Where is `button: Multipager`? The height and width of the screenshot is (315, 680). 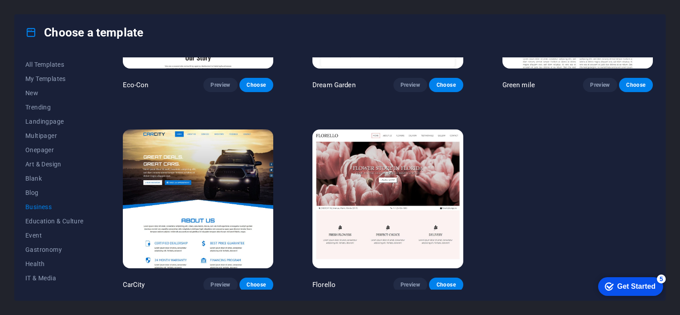
button: Multipager is located at coordinates (54, 136).